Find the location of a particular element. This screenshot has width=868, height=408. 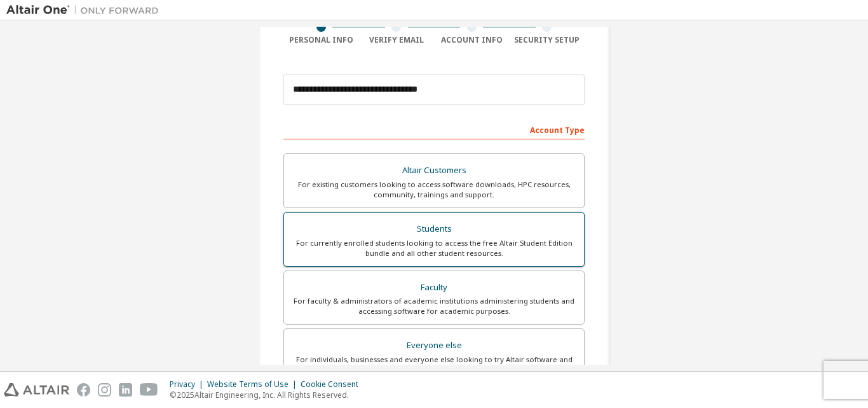

div: Privacy is located at coordinates (188, 385).